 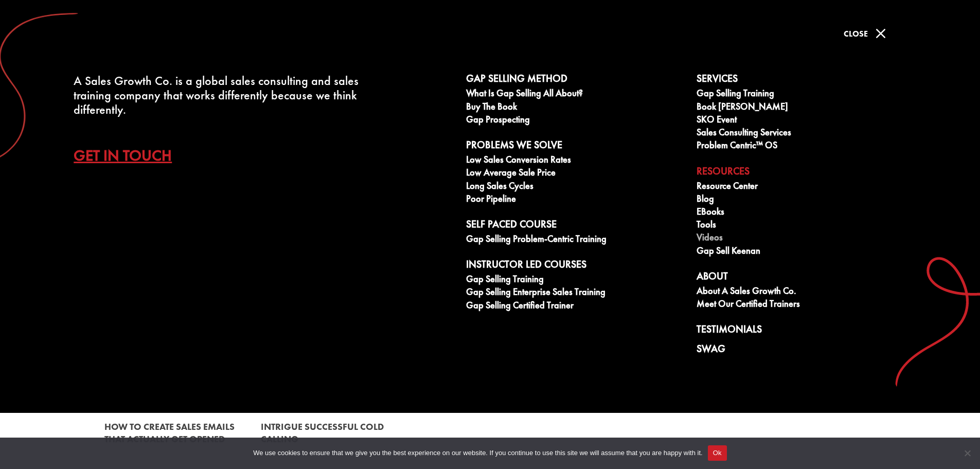 I want to click on a: Gap Selling Problem-Centric Training, so click(x=575, y=239).